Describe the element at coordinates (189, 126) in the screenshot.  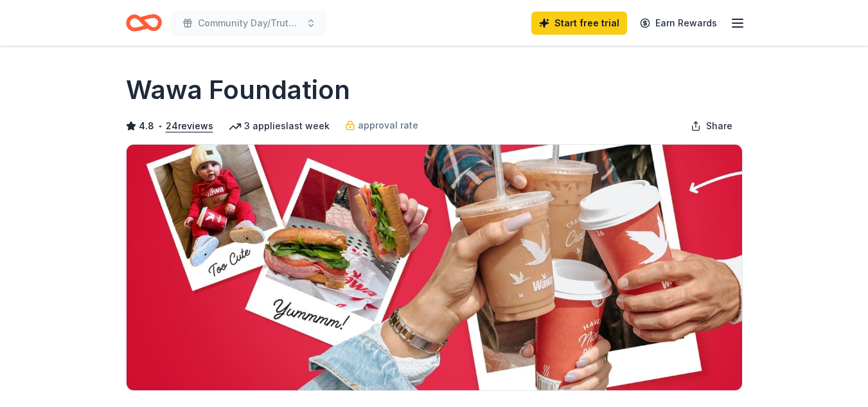
I see `button: 24reviews` at that location.